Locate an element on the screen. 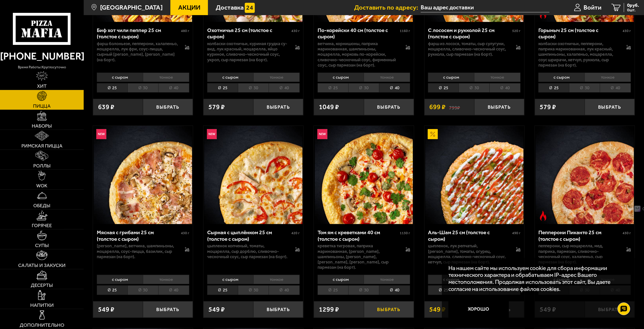 This screenshot has width=644, height=329. div: Охотничья 25 см (толстое с сыром) is located at coordinates (248, 33).